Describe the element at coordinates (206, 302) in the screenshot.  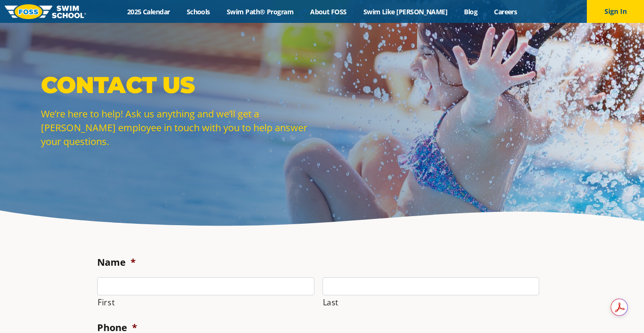
I see `label: First` at that location.